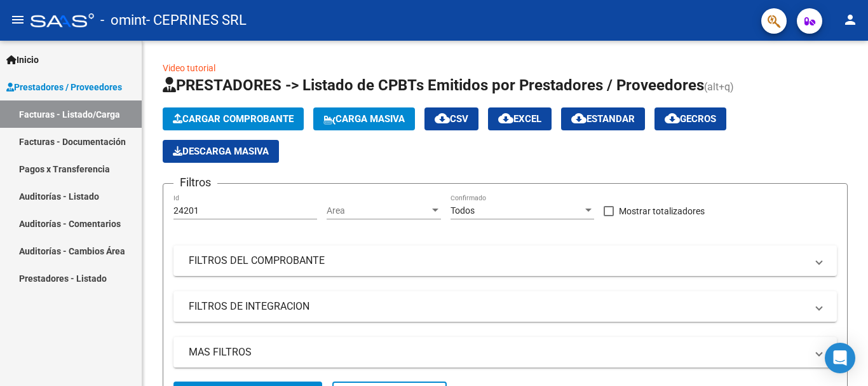 Image resolution: width=868 pixels, height=386 pixels. What do you see at coordinates (451, 119) in the screenshot?
I see `span: CSV` at bounding box center [451, 119].